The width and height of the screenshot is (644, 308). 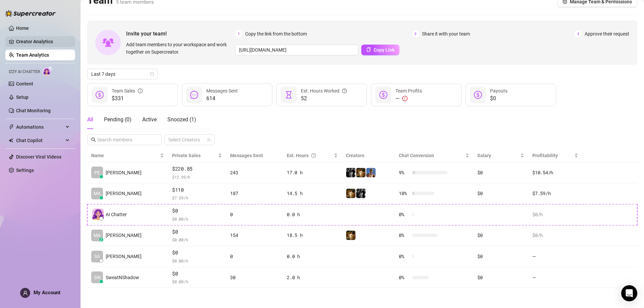 I want to click on span: question-circle, so click(x=314, y=155).